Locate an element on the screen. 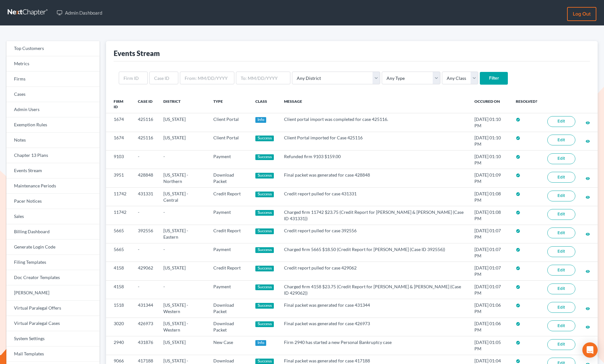 The height and width of the screenshot is (364, 604). a: Pacer Notices is located at coordinates (53, 202).